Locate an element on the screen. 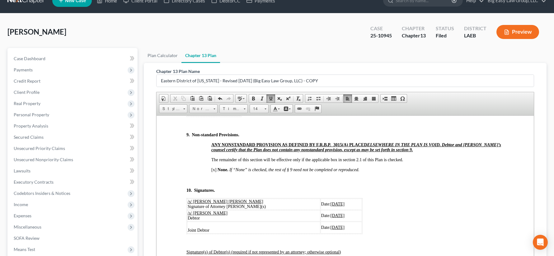 This screenshot has height=256, width=554. span: Joint Debtor is located at coordinates (42, 114).